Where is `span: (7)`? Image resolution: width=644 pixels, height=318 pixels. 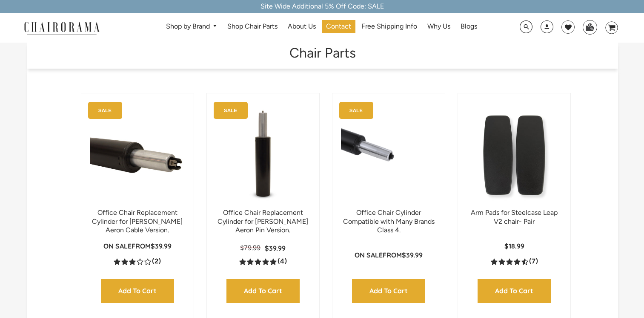 span: (7) is located at coordinates (533, 261).